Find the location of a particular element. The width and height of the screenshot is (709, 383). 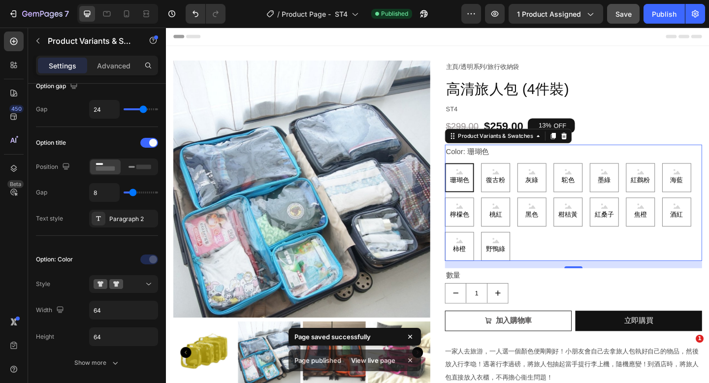

button: Carousel Back Arrow is located at coordinates (22, 353).